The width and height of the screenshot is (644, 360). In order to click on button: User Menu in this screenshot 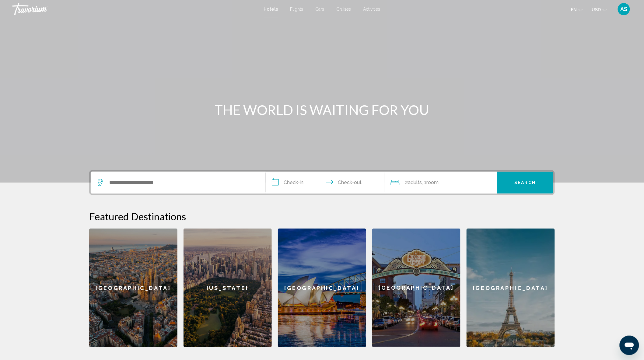, I will do `click(624, 9)`.